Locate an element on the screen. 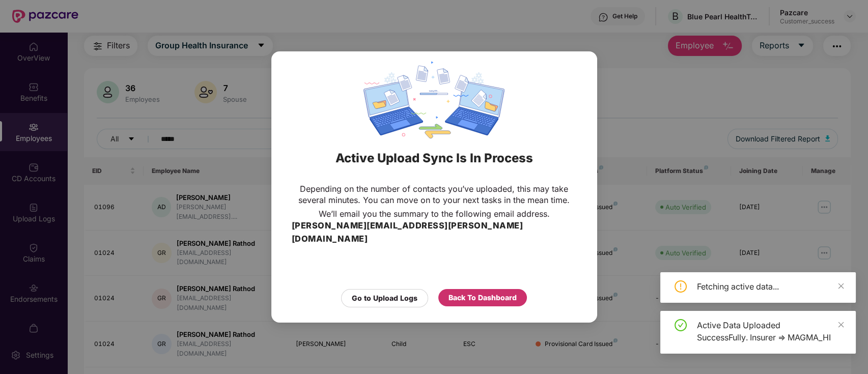 The height and width of the screenshot is (374, 868). div: Active Data Uploaded SuccessFully. Insurer => MAGMA_HI is located at coordinates (771, 331).